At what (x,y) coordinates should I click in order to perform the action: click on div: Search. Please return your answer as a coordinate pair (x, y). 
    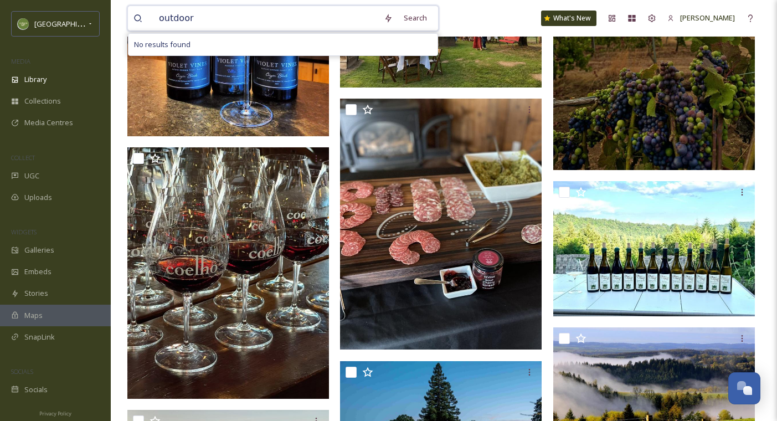
    Looking at the image, I should click on (416, 18).